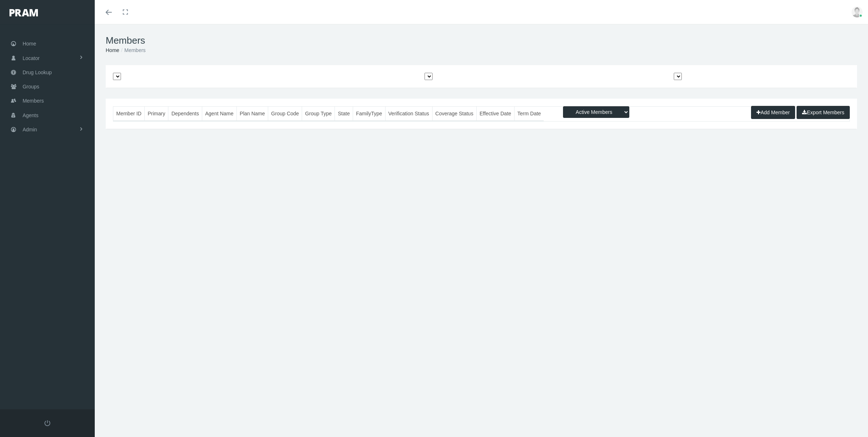  Describe the element at coordinates (112, 51) in the screenshot. I see `a: Home` at that location.